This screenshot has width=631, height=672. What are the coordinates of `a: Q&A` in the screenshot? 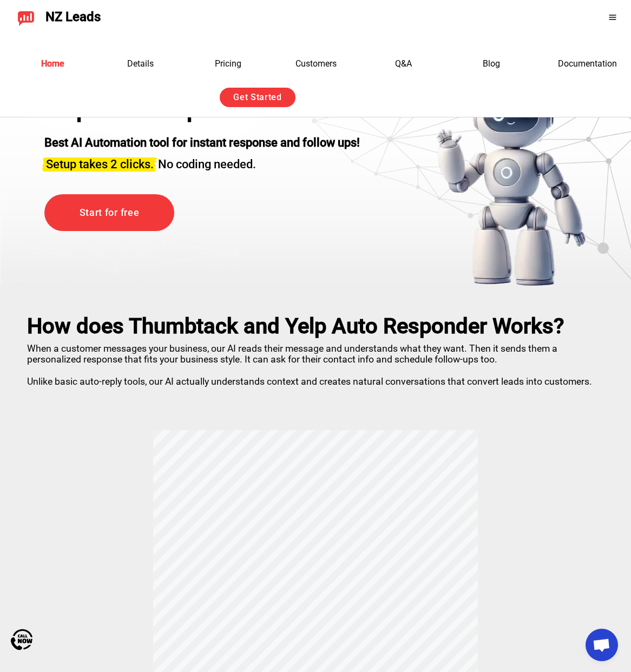 It's located at (403, 64).